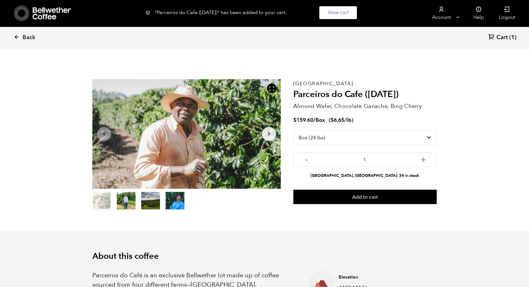 The image size is (529, 287). Describe the element at coordinates (383, 277) in the screenshot. I see `h4: Elevation` at that location.